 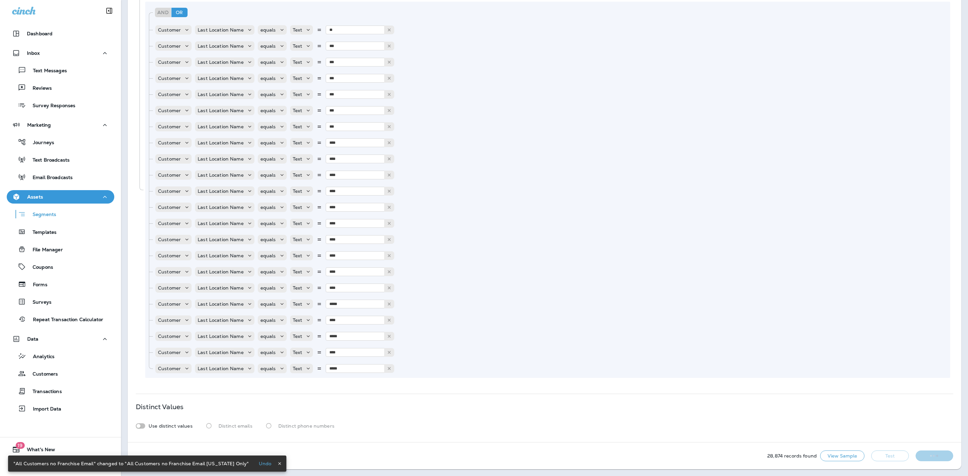 What do you see at coordinates (46, 71) in the screenshot?
I see `p: Text Messages` at bounding box center [46, 71].